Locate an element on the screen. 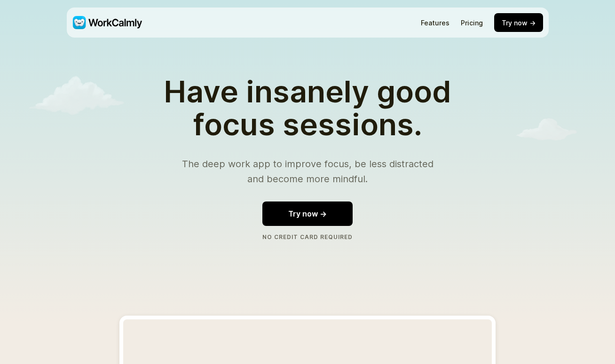 Image resolution: width=615 pixels, height=364 pixels. img: WorkCalmly Logo is located at coordinates (107, 22).